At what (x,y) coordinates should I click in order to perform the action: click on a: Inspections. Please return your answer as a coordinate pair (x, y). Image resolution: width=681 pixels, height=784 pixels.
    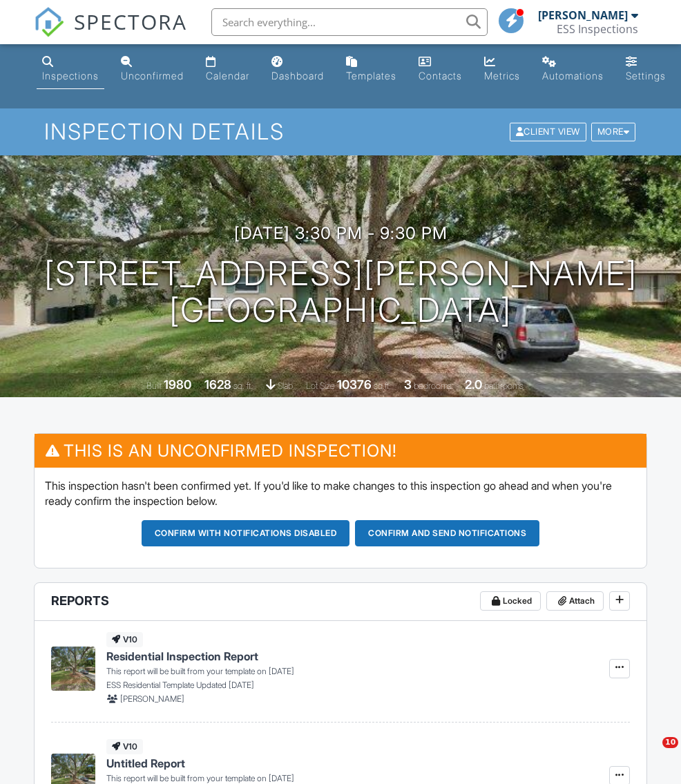
    Looking at the image, I should click on (70, 69).